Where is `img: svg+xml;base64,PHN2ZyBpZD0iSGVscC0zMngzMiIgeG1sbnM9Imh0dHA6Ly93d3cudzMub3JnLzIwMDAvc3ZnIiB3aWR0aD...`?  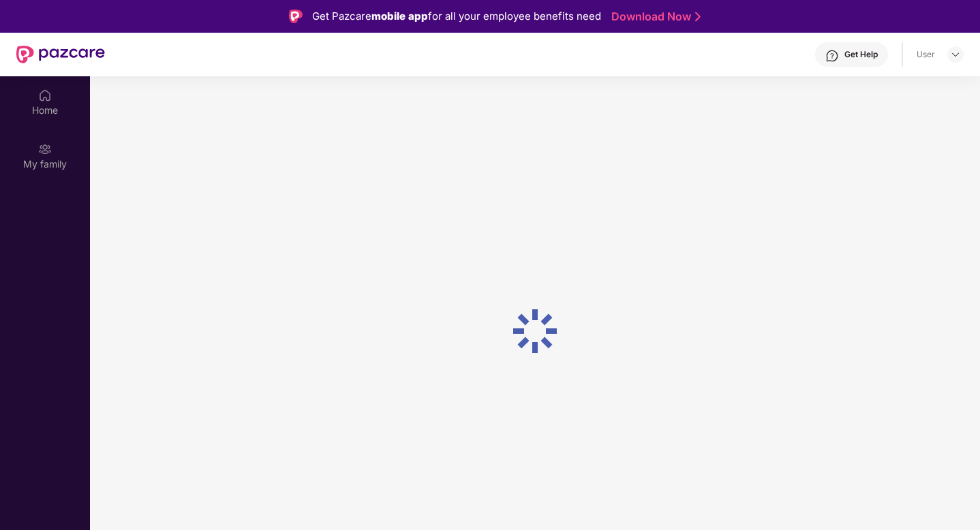 img: svg+xml;base64,PHN2ZyBpZD0iSGVscC0zMngzMiIgeG1sbnM9Imh0dHA6Ly93d3cudzMub3JnLzIwMDAvc3ZnIiB3aWR0aD... is located at coordinates (832, 56).